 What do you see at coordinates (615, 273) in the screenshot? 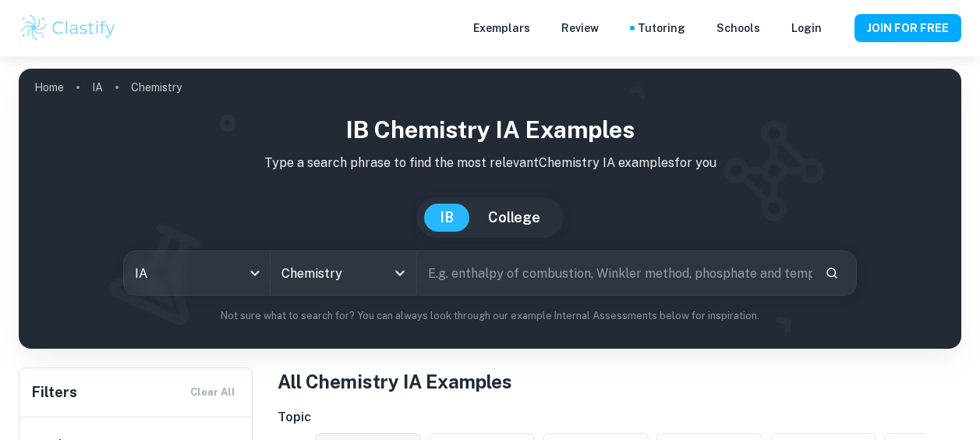
I see `input: E.g. enthalpy of combustion, Winkler method, phosphate and temperature...` at bounding box center [615, 273].